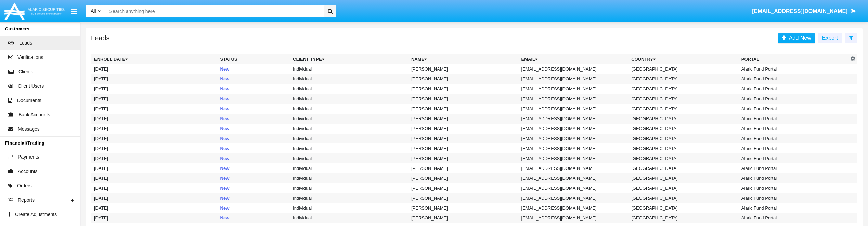  What do you see at coordinates (96, 11) in the screenshot?
I see `a: All` at bounding box center [96, 11].